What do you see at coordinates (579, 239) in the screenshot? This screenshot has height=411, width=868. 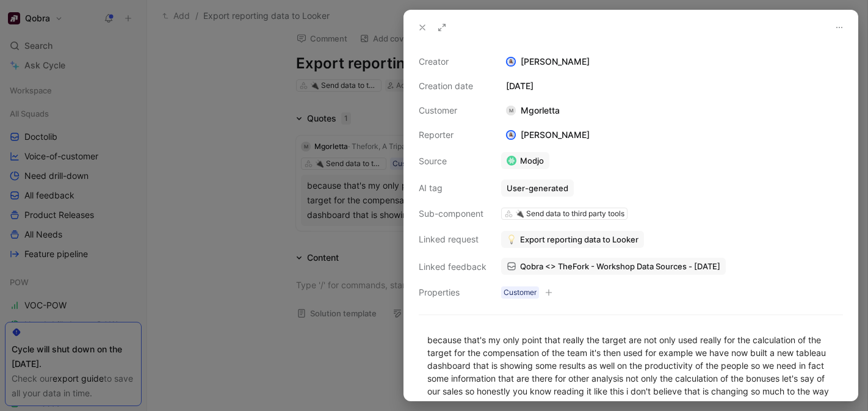 I see `span: Export reporting data to Looker` at bounding box center [579, 239].